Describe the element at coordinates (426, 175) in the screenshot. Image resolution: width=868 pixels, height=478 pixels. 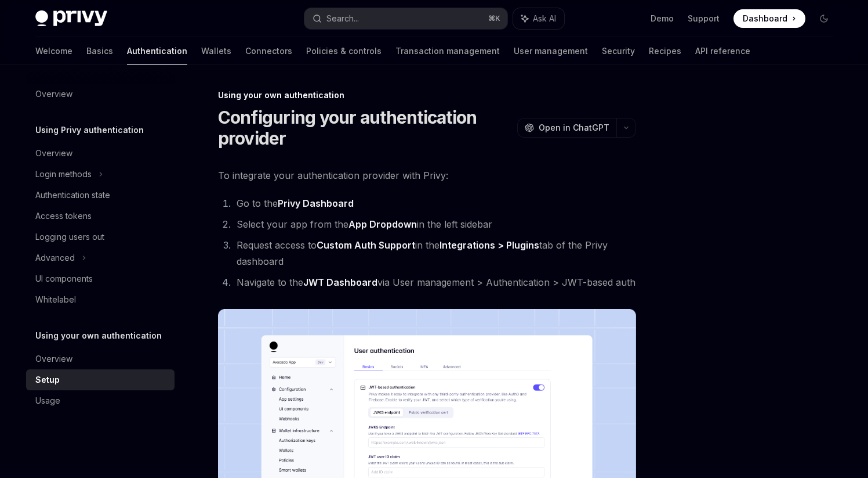
I see `span: To integrate your authentication provider with Privy:` at that location.